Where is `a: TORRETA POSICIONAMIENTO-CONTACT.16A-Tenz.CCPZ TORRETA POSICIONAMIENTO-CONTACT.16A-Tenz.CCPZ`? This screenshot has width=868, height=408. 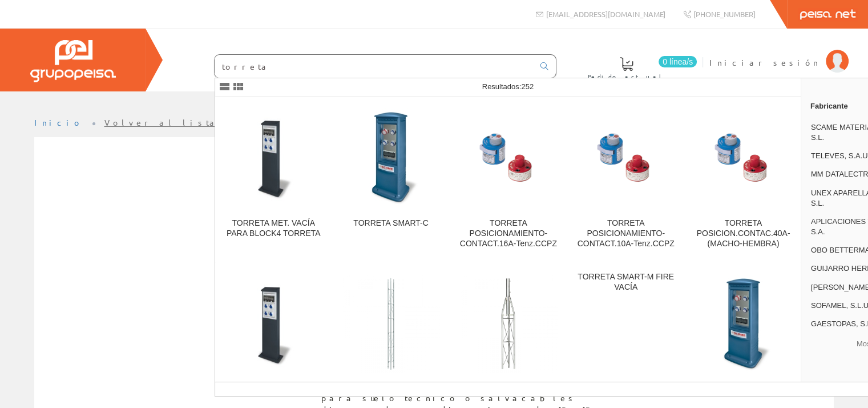
a: TORRETA POSICIONAMIENTO-CONTACT.16A-Tenz.CCPZ TORRETA POSICIONAMIENTO-CONTACT.16A-Tenz.CCPZ is located at coordinates (508, 179).